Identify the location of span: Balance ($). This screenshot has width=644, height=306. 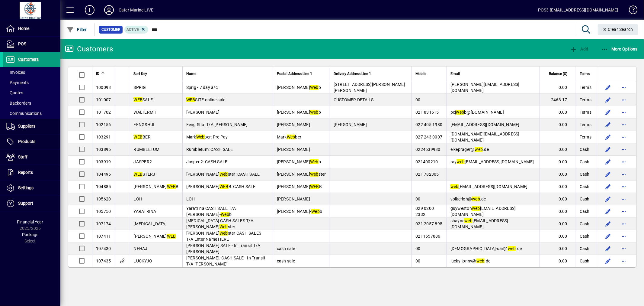
(558, 73).